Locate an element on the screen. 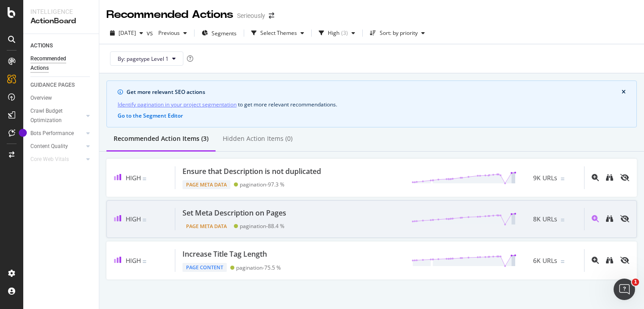 The height and width of the screenshot is (309, 644). div: pagination - 97.3 % is located at coordinates (262, 184).